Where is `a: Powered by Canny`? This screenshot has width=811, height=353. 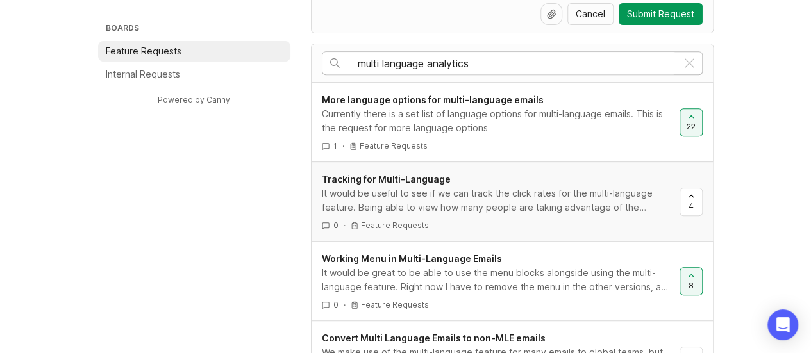 a: Powered by Canny is located at coordinates (194, 99).